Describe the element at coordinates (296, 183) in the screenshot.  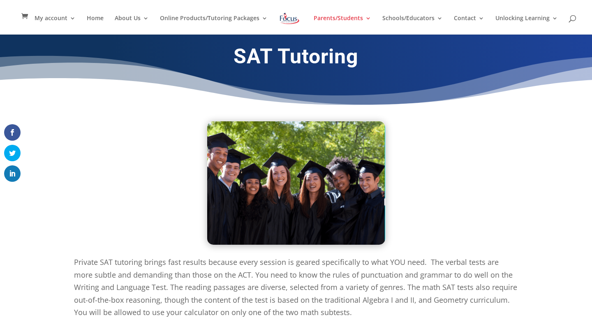
I see `img: Screen Shot 2020-09-04 at 4.55.42 PM` at that location.